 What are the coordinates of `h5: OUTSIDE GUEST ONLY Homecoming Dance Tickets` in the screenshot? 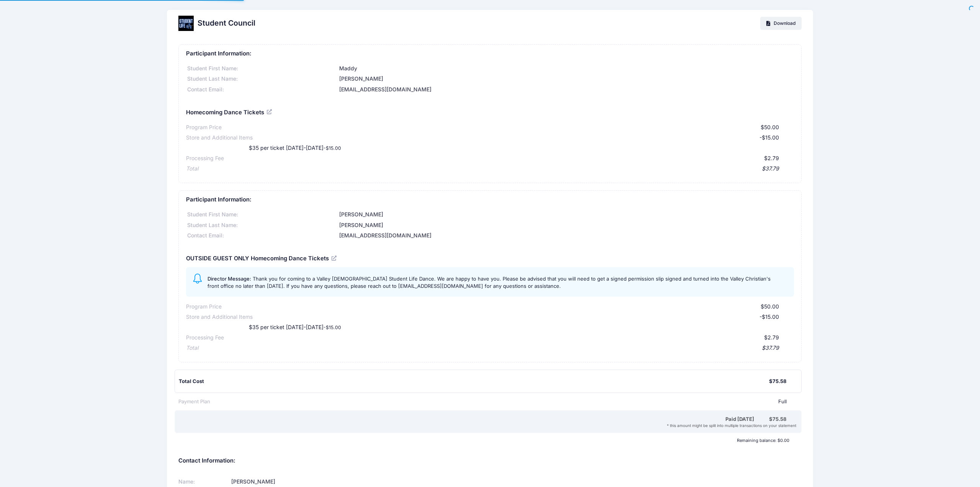 It's located at (262, 259).